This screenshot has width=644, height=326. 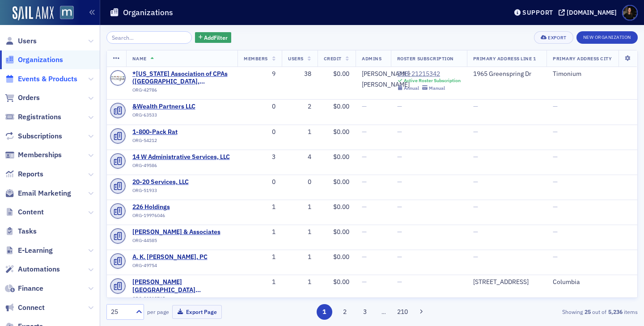 What do you see at coordinates (27, 232) in the screenshot?
I see `span: Tasks` at bounding box center [27, 232].